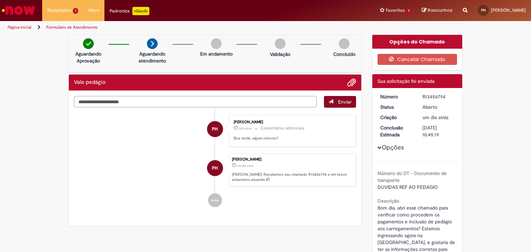 The image size is (531, 252). Describe the element at coordinates (412, 177) in the screenshot. I see `b: Número do DT - Documento de transporte` at that location.